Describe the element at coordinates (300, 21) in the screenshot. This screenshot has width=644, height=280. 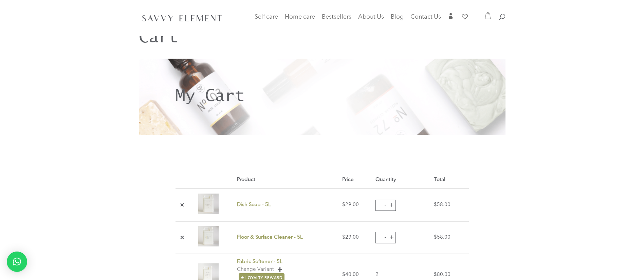
I see `a: Home care` at that location.